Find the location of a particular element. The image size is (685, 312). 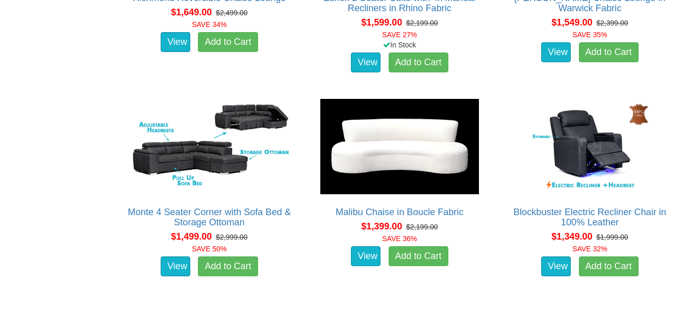

font: SAVE 34% is located at coordinates (209, 24).